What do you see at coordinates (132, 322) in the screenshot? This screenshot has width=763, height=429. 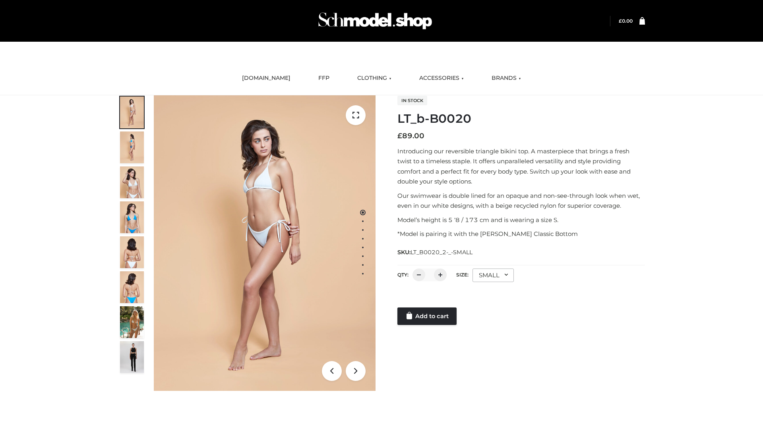 I see `img: Arieltop_CloudNine_AzureSky2.jpg` at bounding box center [132, 322].